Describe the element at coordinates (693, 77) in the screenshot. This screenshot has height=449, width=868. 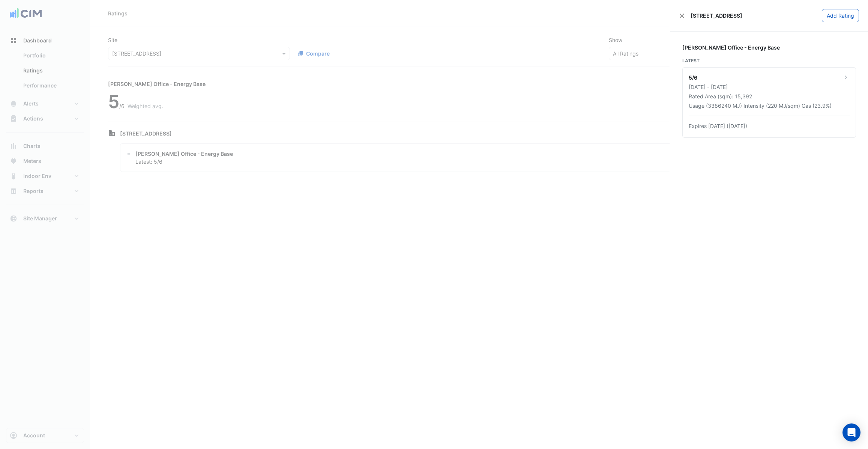
I see `div: 5/6` at that location.